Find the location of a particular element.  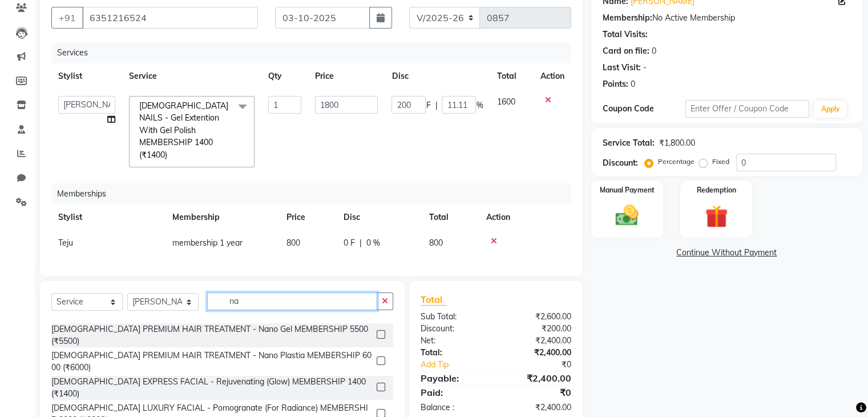

div: Balance : is located at coordinates (454, 407).